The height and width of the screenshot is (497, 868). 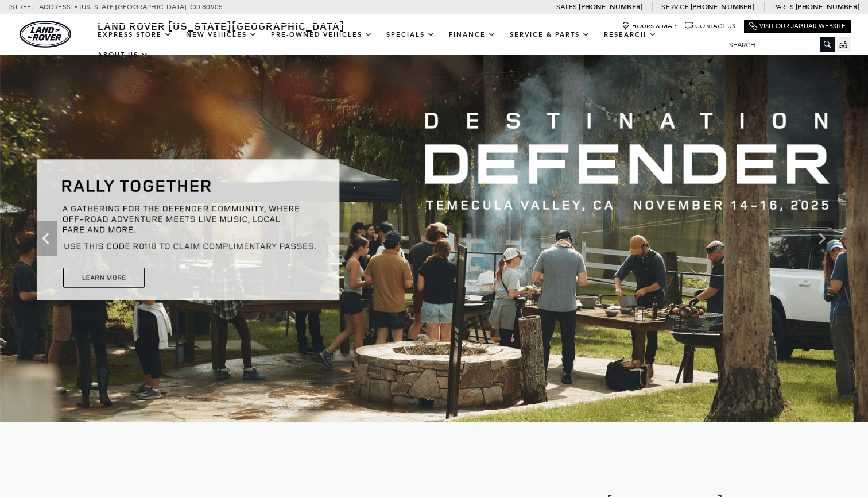 What do you see at coordinates (649, 26) in the screenshot?
I see `a: Hours & Map` at bounding box center [649, 26].